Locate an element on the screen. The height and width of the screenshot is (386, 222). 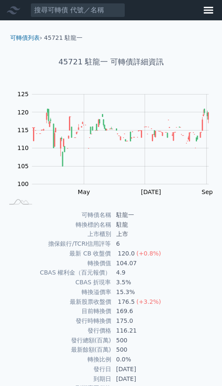
td: 最新餘額(百萬) is located at coordinates (57, 349).